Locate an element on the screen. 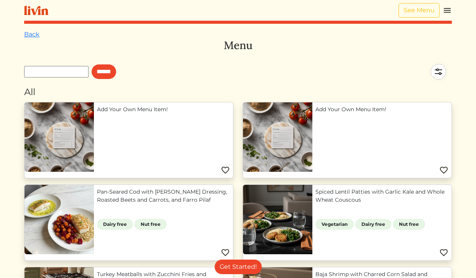 The image size is (476, 278). a: Spiced Lentil Patties with Garlic Kale and Whole Wheat Couscous is located at coordinates (381, 196).